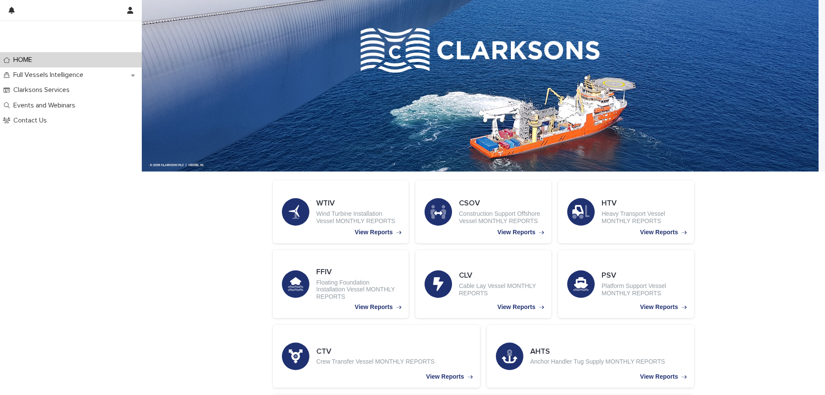 Image resolution: width=825 pixels, height=395 pixels. I want to click on h3: FFIV, so click(358, 272).